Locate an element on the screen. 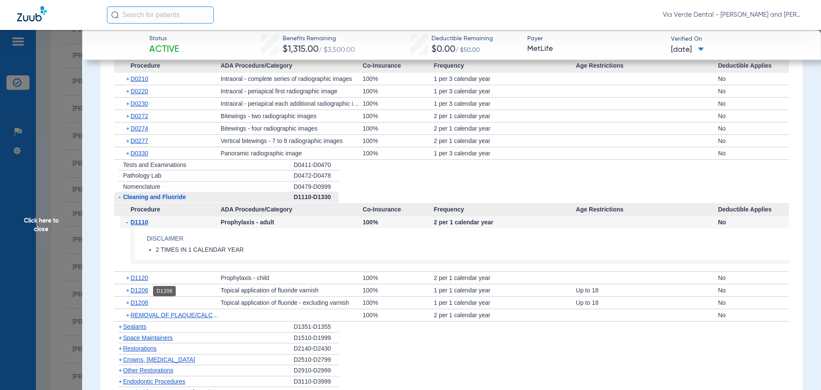 Image resolution: width=821 pixels, height=390 pixels. span: Benefits Remaining is located at coordinates (319, 39).